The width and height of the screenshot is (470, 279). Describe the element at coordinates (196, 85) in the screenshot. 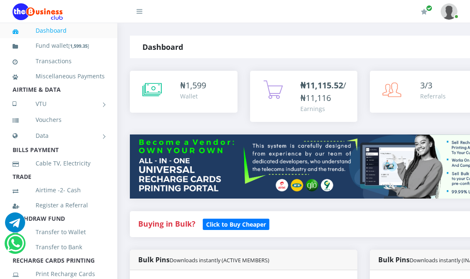

I see `span: 1,599` at that location.